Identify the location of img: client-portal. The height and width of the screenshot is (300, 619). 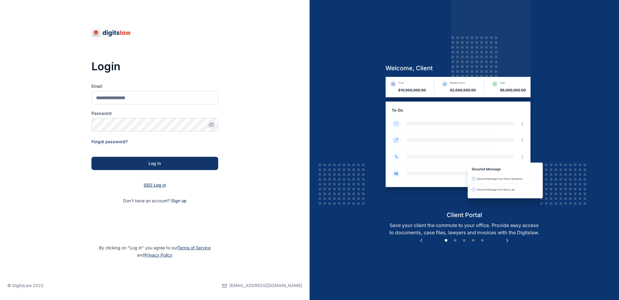
(464, 144).